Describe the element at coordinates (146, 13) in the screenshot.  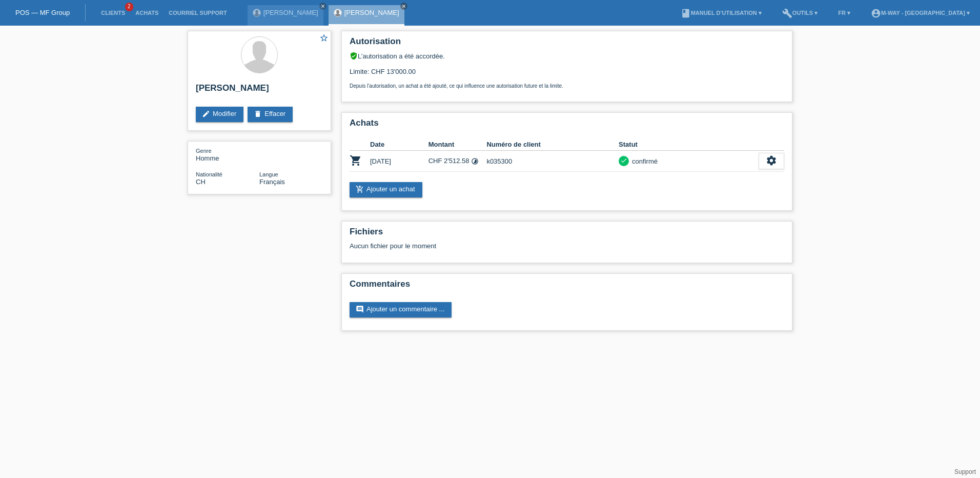
I see `a: Achats` at that location.